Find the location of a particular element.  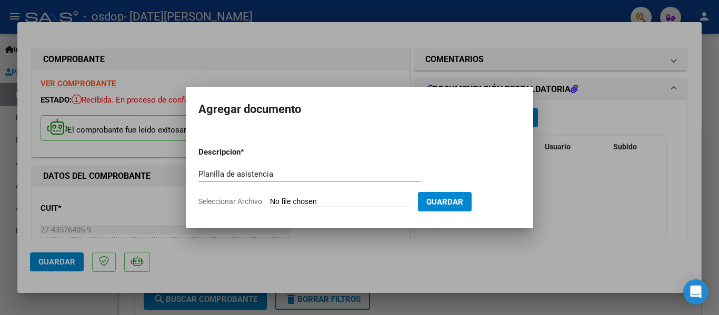

h2: Agregar documento is located at coordinates (359, 109).